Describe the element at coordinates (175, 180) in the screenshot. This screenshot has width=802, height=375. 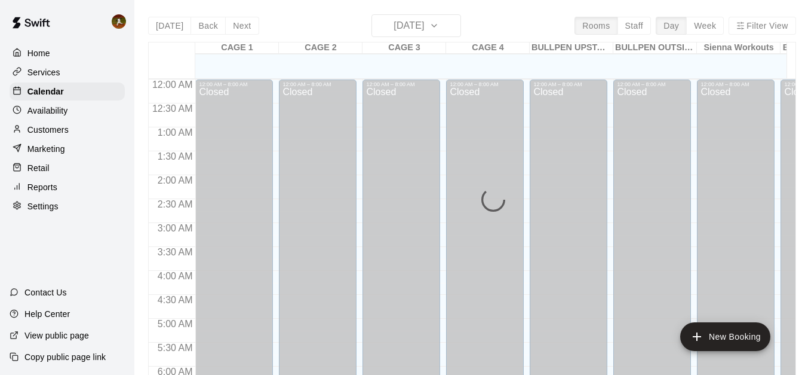
I see `span: 2:00 AM` at that location.